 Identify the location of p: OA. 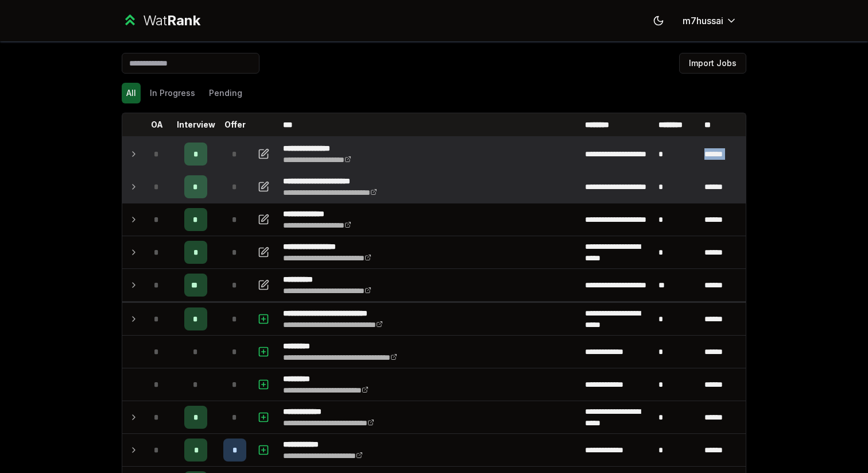
(157, 125).